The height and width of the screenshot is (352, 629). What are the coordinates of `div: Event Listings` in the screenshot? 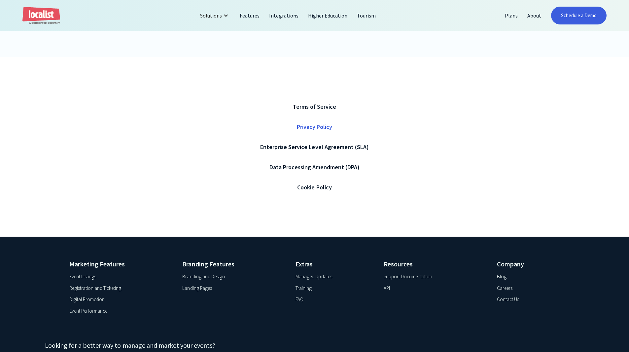 It's located at (83, 277).